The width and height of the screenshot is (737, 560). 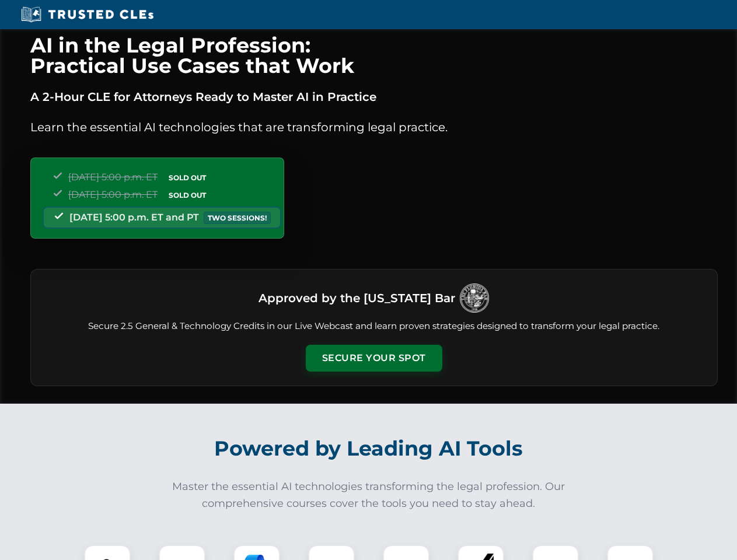 I want to click on p: Secure 2.5 General & Technology Credits in our Live Webcast and learn proven strategies designed ..., so click(x=374, y=326).